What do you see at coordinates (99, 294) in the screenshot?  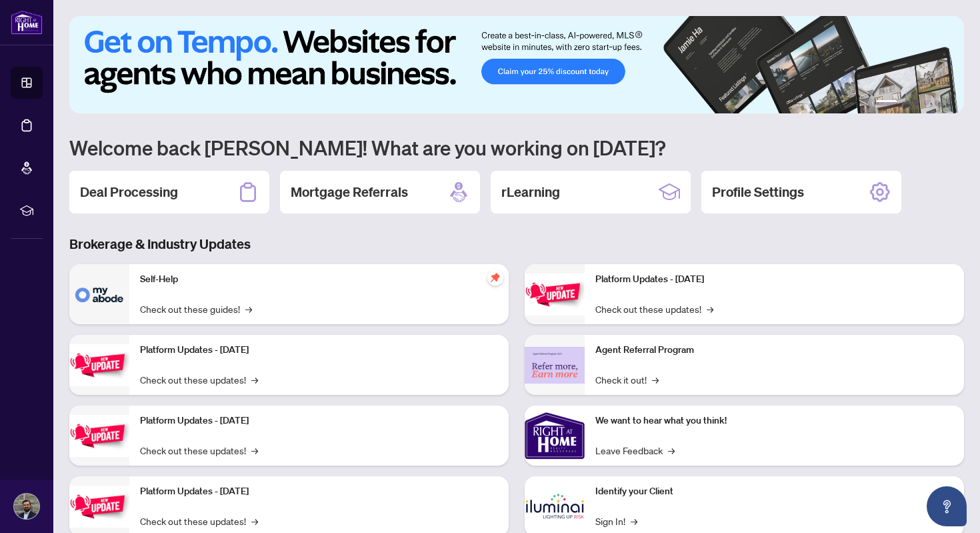 I see `img: Self-Help` at bounding box center [99, 294].